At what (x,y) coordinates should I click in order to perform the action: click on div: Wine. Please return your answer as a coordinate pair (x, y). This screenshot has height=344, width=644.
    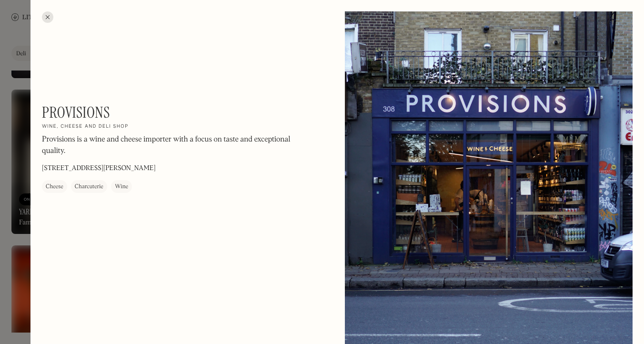
    Looking at the image, I should click on (121, 187).